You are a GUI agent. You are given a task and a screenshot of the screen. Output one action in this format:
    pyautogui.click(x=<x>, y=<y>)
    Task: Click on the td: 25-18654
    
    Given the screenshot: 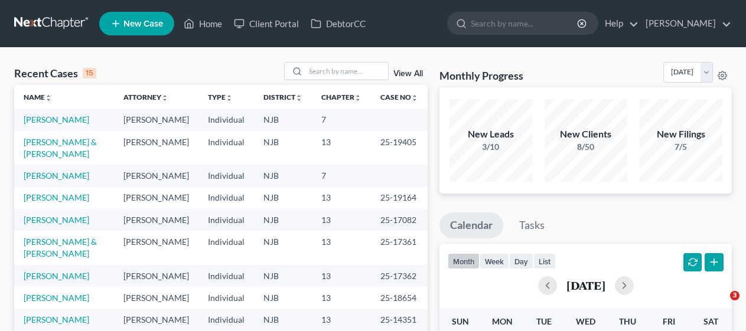 What is the action you would take?
    pyautogui.click(x=399, y=298)
    